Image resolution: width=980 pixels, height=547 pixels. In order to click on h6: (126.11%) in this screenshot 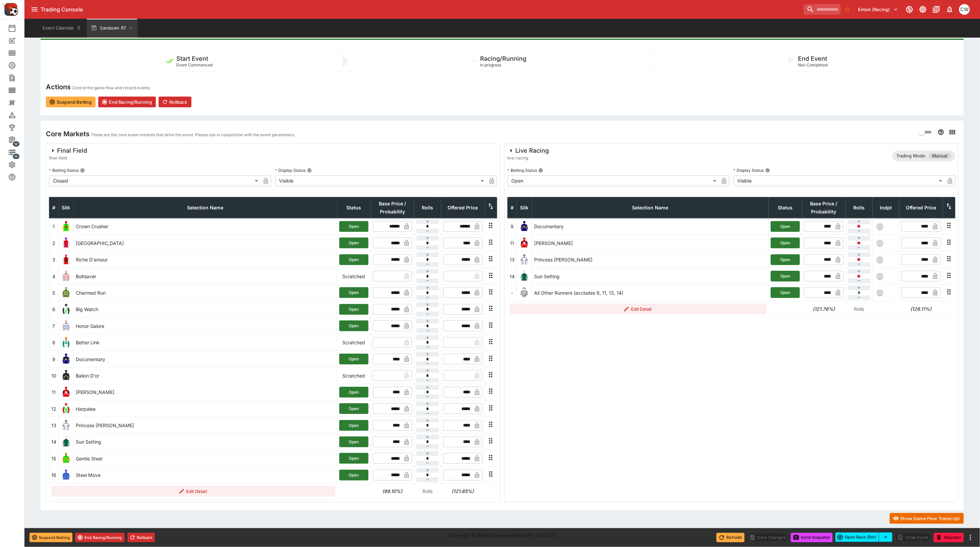, I will do `click(922, 309)`.